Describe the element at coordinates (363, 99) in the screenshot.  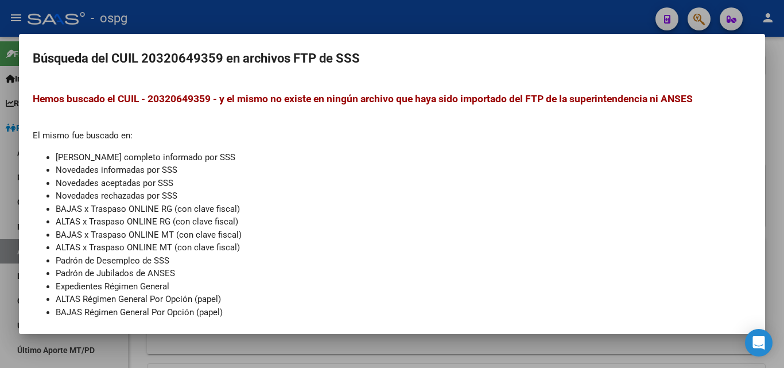
I see `span: Hemos buscado el CUIL - 20320649359 - y el mismo no existe en ningún archivo que haya sido import...` at that location.